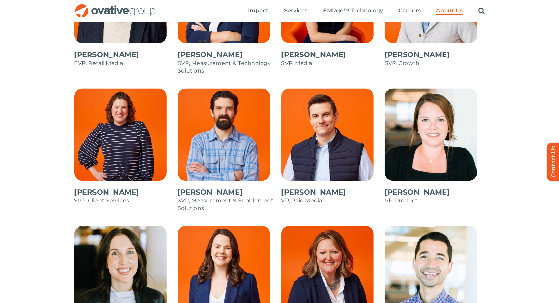 This screenshot has width=559, height=303. What do you see at coordinates (410, 11) in the screenshot?
I see `a: Careers` at bounding box center [410, 11].